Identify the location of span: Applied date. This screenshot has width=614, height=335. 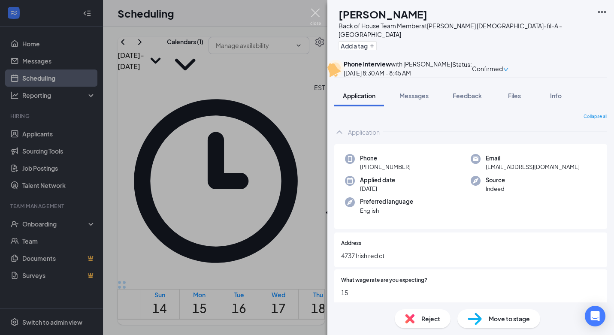
(378, 180).